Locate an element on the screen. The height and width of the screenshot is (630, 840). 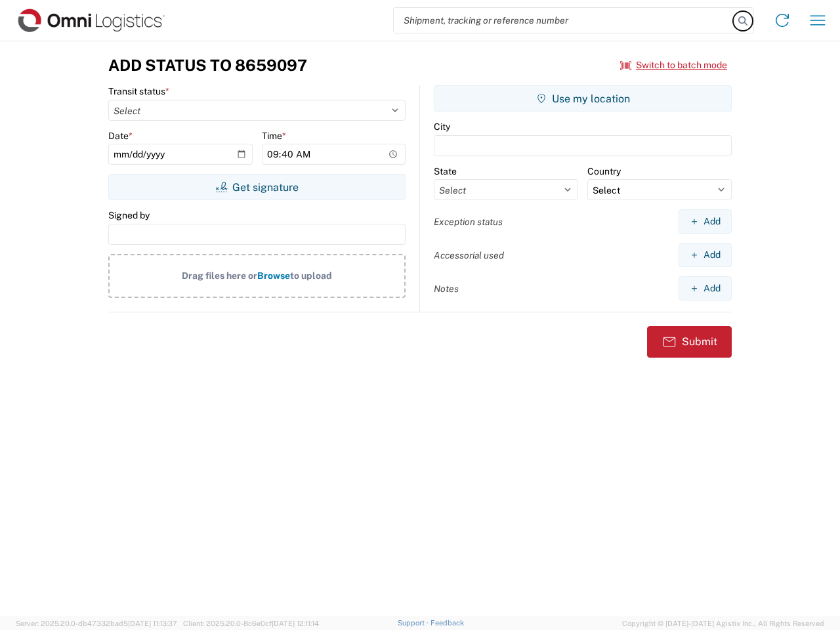
label: Transit status is located at coordinates (138, 92).